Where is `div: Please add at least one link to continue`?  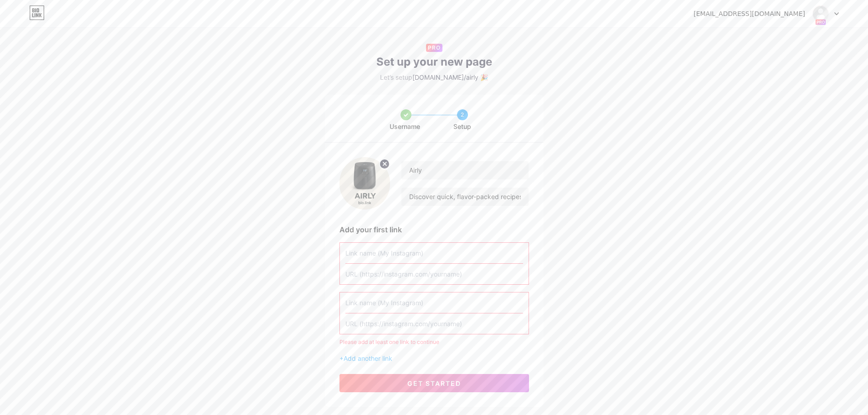 div: Please add at least one link to continue is located at coordinates (434, 342).